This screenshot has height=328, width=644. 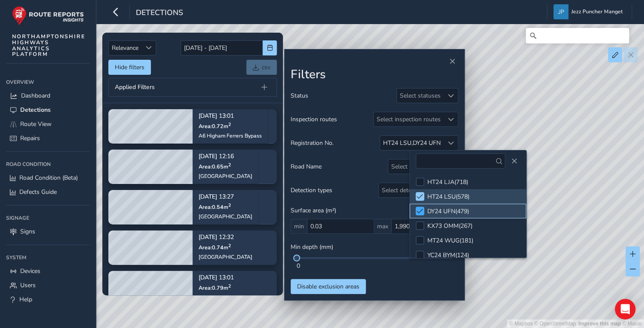 I want to click on input: Search, so click(x=577, y=36).